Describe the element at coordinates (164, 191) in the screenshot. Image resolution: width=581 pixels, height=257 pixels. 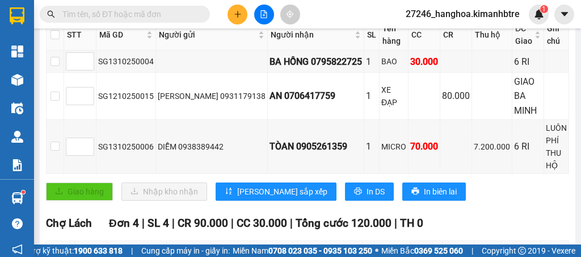
I see `button: downloadNhập kho nhận` at that location.